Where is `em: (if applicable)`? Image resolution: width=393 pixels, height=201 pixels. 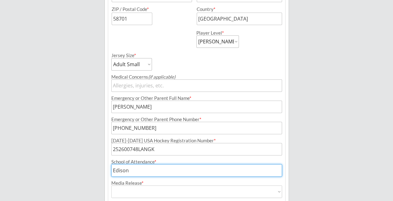
em: (if applicable) is located at coordinates (161, 77).